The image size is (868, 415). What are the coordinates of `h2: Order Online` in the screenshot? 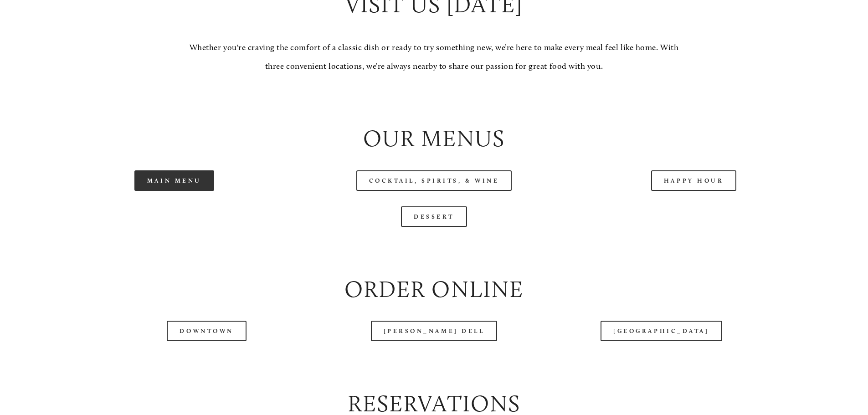 It's located at (434, 290).